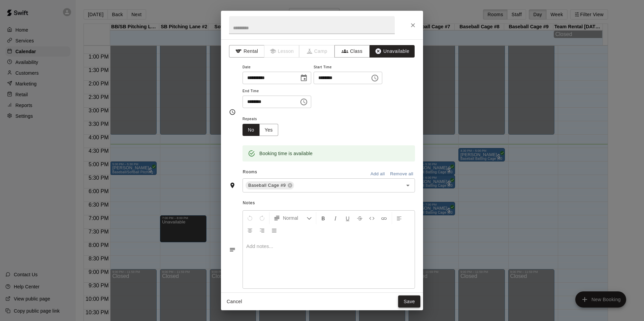 This screenshot has height=321, width=644. Describe the element at coordinates (378, 174) in the screenshot. I see `button: Add all` at that location.